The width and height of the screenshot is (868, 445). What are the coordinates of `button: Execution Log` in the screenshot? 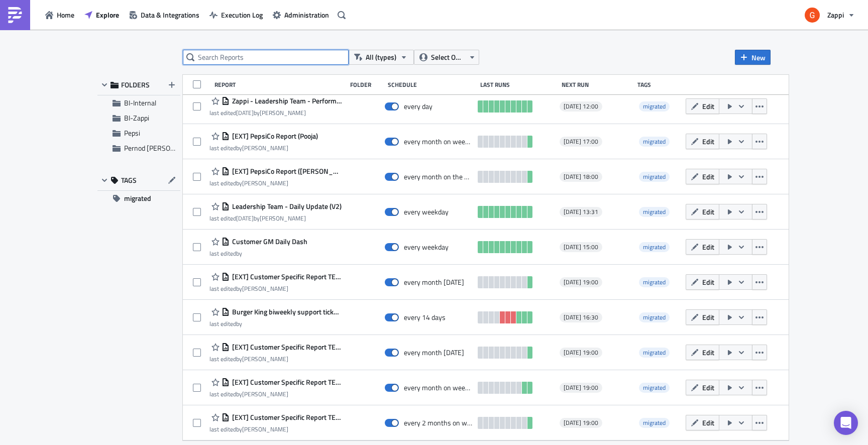 It's located at (236, 15).